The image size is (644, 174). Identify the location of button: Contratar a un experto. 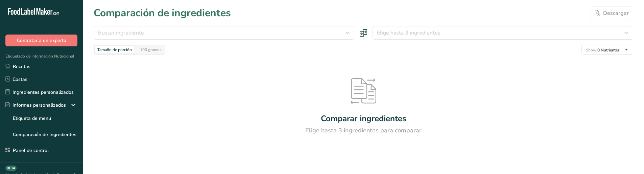
(41, 40).